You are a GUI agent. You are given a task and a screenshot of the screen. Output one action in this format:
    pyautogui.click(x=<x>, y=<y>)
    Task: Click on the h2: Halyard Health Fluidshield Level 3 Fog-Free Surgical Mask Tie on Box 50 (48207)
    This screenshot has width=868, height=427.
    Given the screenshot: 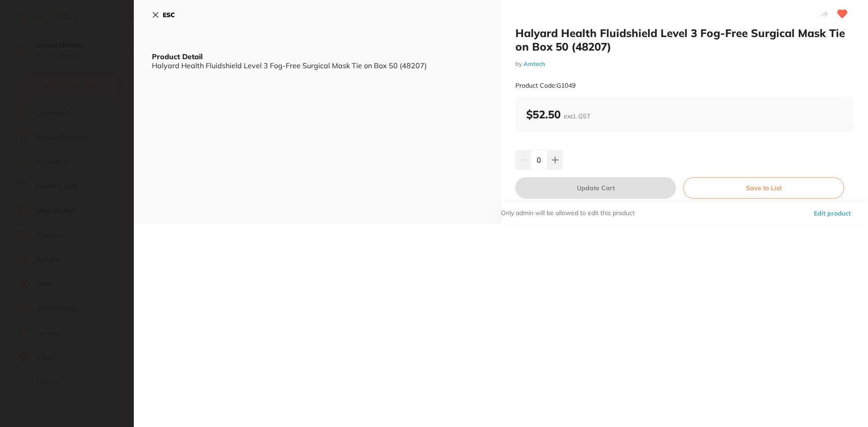 What is the action you would take?
    pyautogui.click(x=684, y=40)
    